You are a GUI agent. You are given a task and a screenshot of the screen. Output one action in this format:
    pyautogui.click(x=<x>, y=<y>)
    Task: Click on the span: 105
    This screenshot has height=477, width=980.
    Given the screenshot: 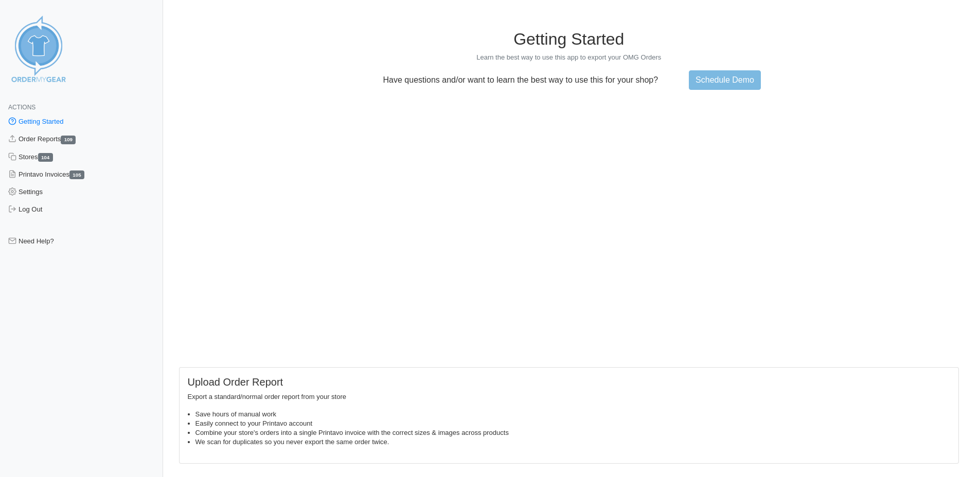 What is the action you would take?
    pyautogui.click(x=77, y=175)
    